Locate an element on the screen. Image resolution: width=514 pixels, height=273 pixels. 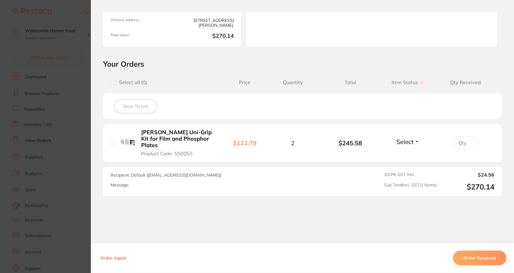
span: Delivery Address is located at coordinates (140, 23).